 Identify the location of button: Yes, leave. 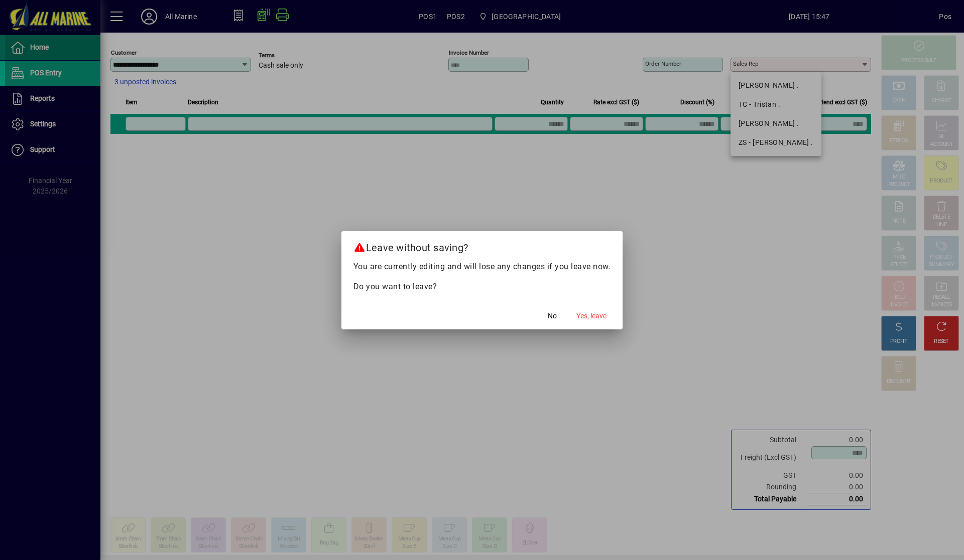
(592, 316).